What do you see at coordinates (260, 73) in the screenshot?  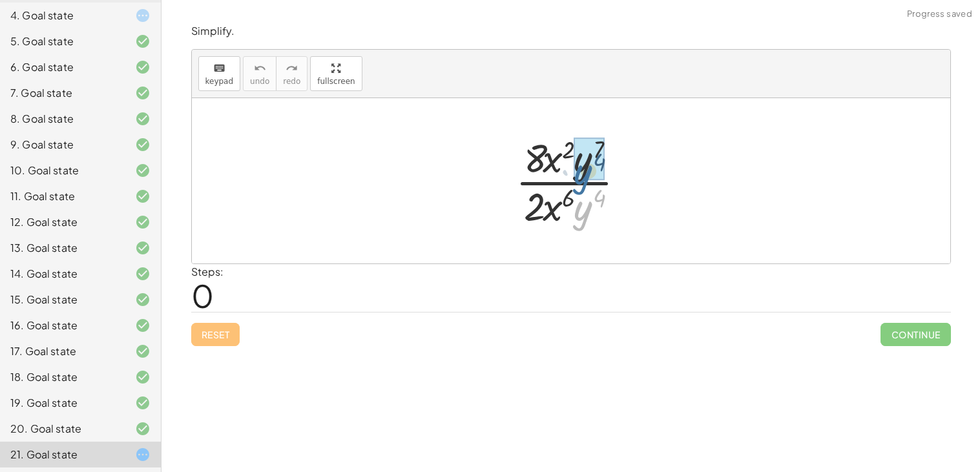 I see `button: undoundo` at bounding box center [260, 73].